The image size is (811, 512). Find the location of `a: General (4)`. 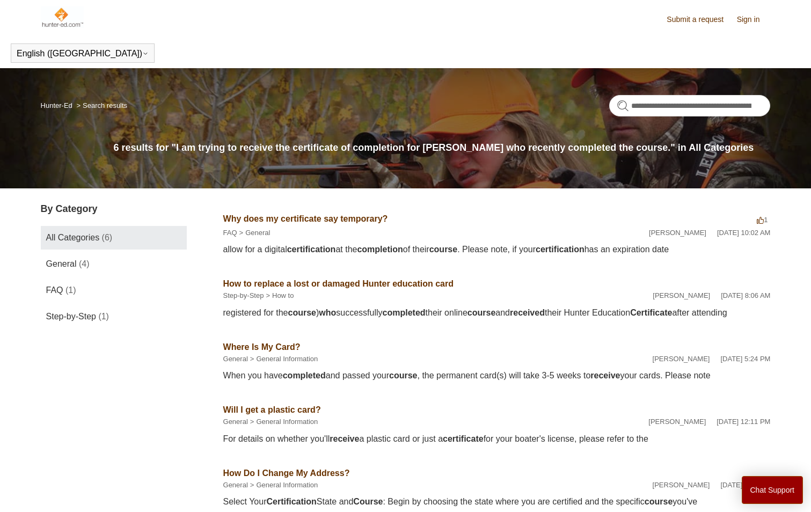

a: General (4) is located at coordinates (114, 264).